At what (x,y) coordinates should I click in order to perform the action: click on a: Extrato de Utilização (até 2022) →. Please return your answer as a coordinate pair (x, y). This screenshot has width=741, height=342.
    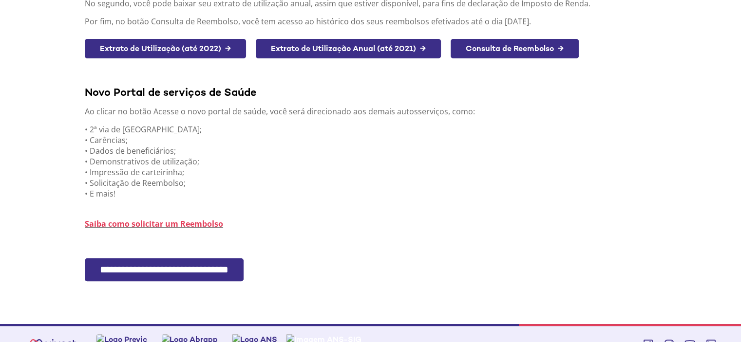
    Looking at the image, I should click on (165, 49).